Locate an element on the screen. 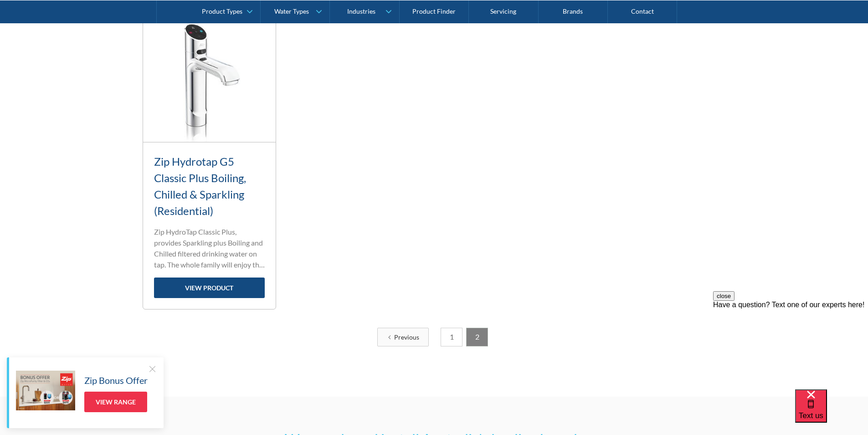 The image size is (868, 435). a: Previous Page is located at coordinates (403, 337).